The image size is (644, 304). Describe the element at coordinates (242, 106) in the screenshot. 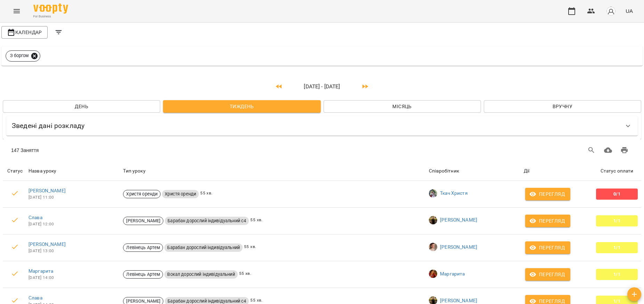

I see `button: Тиждень` at that location.